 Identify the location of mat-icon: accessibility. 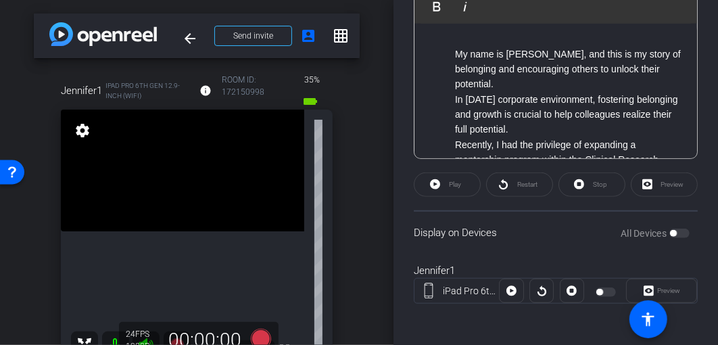
(648, 319).